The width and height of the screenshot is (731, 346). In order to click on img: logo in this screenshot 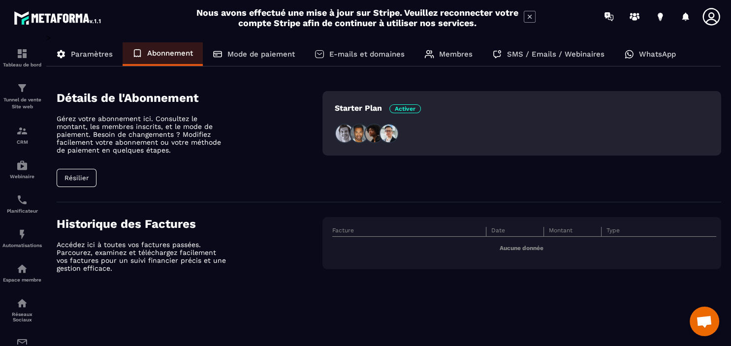, I will do `click(58, 18)`.